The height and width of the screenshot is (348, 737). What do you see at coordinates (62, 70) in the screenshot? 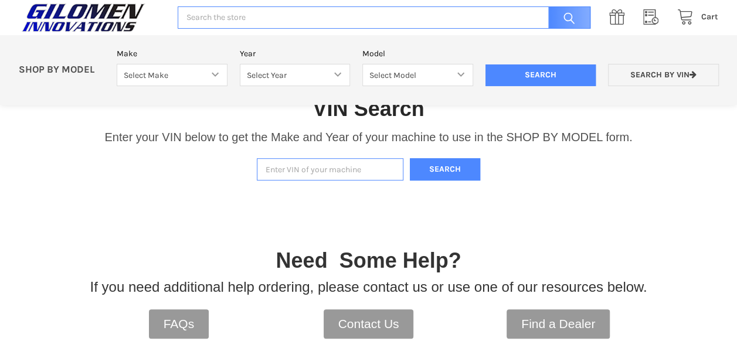
I see `p: SHOP BY MODEL` at bounding box center [62, 70].